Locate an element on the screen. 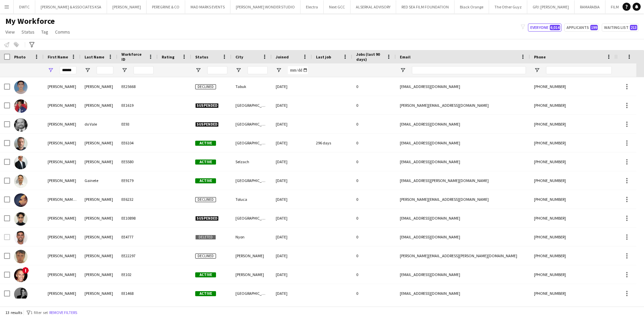  span: Last Name is located at coordinates (95, 57).